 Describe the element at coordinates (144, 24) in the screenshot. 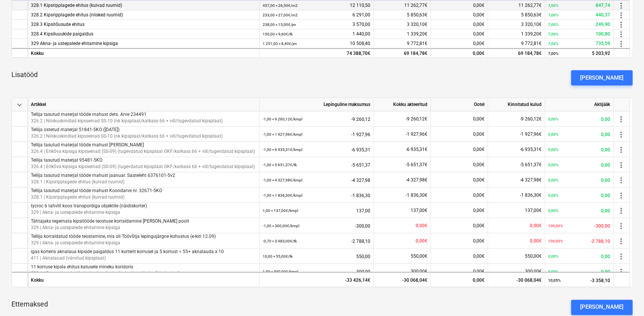

I see `div: 328.3 Kipsitõusude ehitus` at that location.